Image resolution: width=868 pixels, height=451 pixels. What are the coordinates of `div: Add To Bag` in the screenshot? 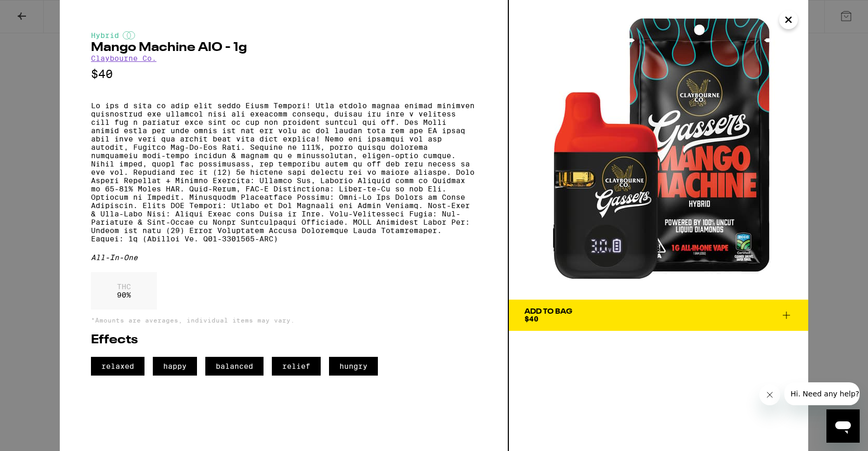 It's located at (548, 311).